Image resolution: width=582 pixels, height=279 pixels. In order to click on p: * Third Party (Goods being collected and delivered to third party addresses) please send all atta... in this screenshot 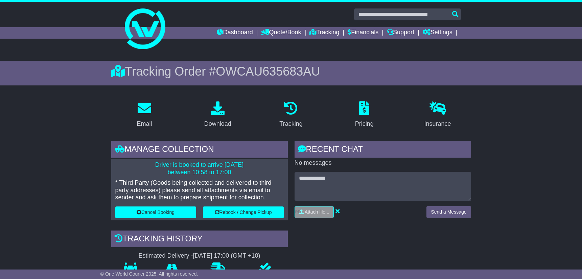, I will do `click(200, 190)`.